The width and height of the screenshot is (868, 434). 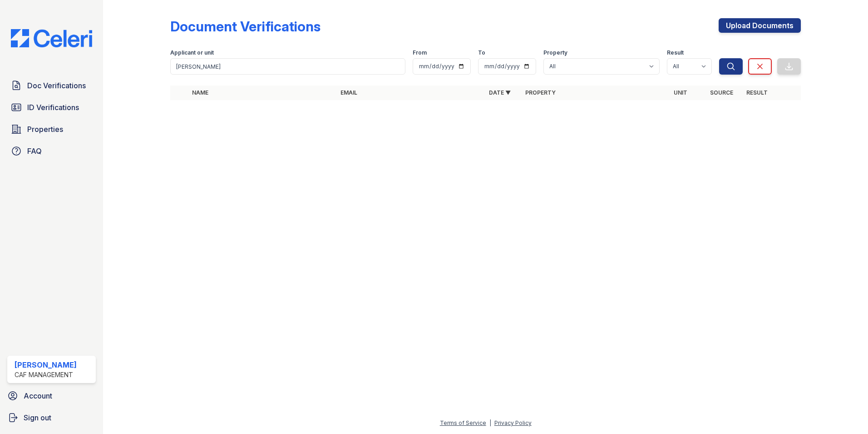 What do you see at coordinates (675, 53) in the screenshot?
I see `label: Result` at bounding box center [675, 53].